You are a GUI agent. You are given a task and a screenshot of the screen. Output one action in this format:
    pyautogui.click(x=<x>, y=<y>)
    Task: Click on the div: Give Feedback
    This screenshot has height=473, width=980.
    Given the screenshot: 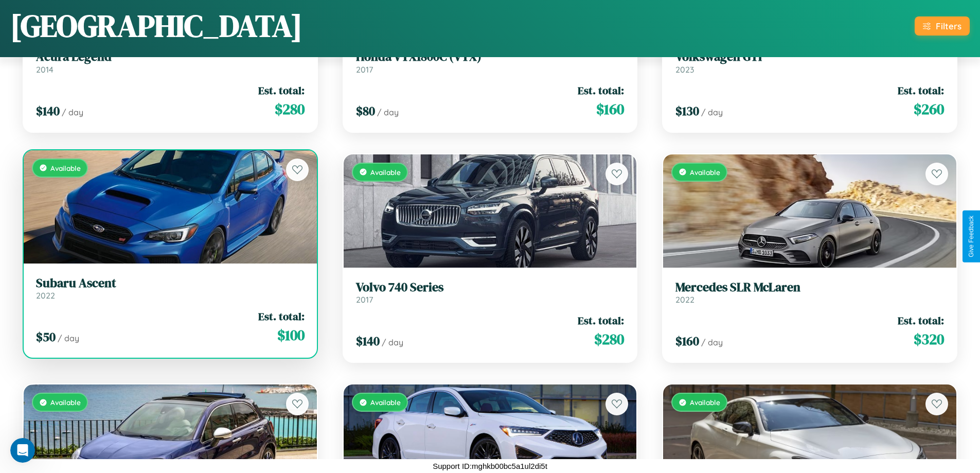 What is the action you would take?
    pyautogui.click(x=971, y=236)
    